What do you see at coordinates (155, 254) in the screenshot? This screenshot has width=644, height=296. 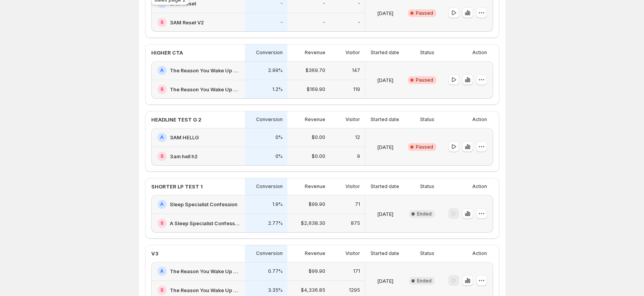 I see `p: V3` at bounding box center [155, 254].